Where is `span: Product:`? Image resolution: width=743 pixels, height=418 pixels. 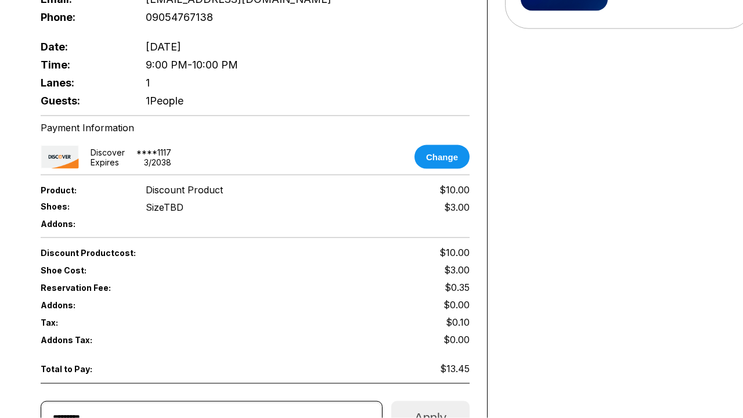 span: Product: is located at coordinates (84, 190).